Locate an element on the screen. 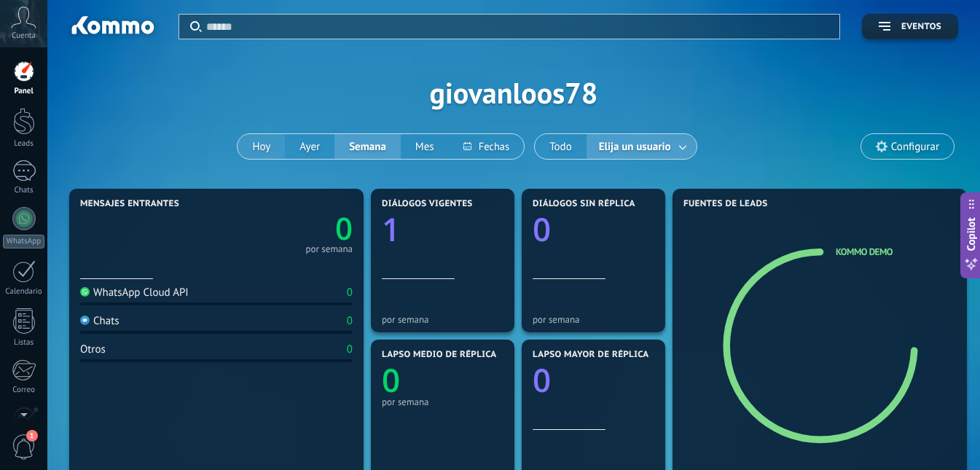 This screenshot has height=470, width=980. span: Configurar is located at coordinates (915, 147).